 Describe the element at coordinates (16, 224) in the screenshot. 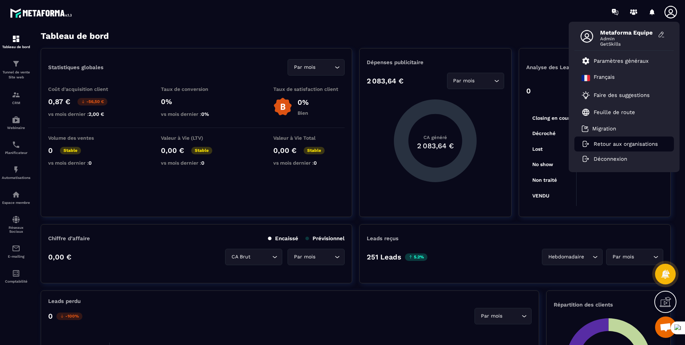

I see `a: social-networksocial-networkRéseaux Sociaux` at that location.